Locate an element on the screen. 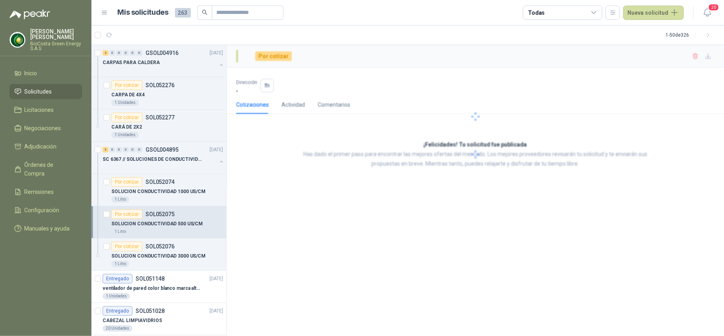  span: Órdenes de Compra is located at coordinates (49, 169).